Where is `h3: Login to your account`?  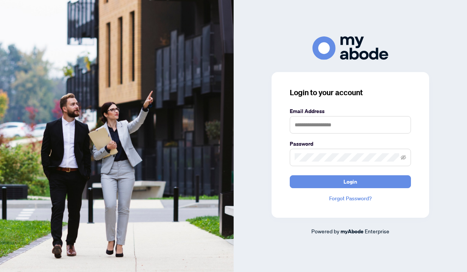 h3: Login to your account is located at coordinates (351, 92).